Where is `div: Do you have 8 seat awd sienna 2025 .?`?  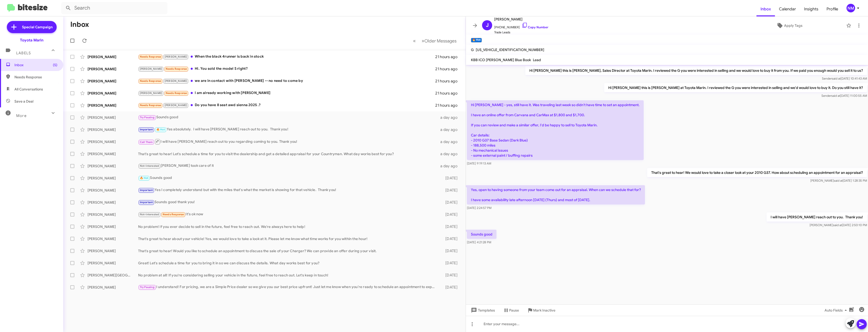
div: Do you have 8 seat awd sienna 2025 .? is located at coordinates (287, 105).